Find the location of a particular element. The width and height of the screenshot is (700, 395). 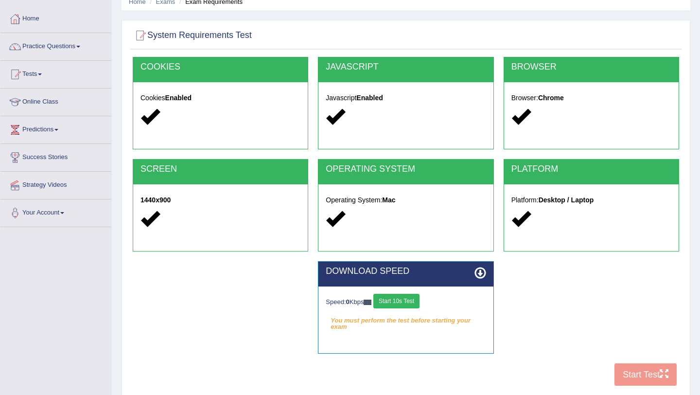

h5: Operating System: is located at coordinates (405, 200).